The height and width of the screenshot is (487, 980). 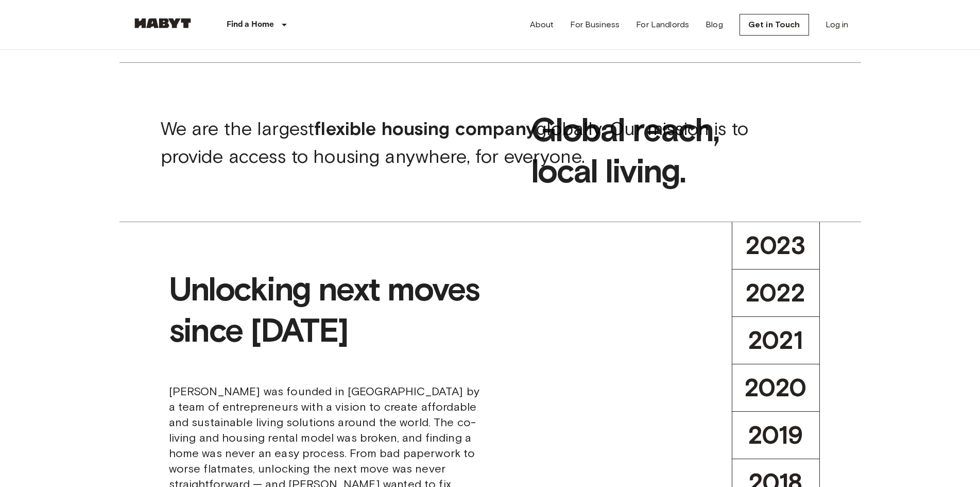 I want to click on img: Habyt, so click(x=163, y=23).